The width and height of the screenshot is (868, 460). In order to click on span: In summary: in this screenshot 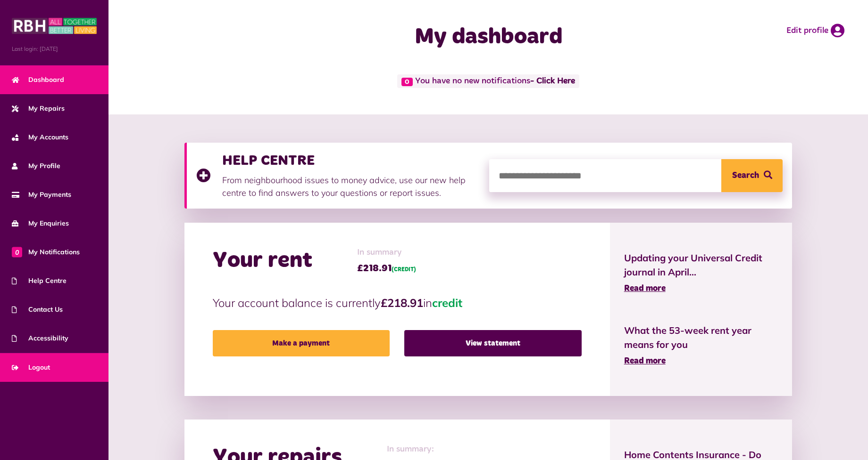, I will do `click(417, 449)`.